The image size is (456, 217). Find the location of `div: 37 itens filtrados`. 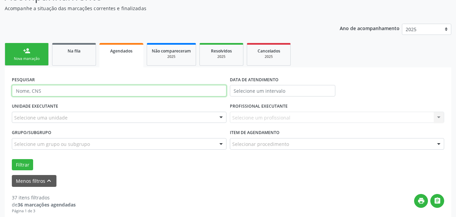

div: 37 itens filtrados is located at coordinates (44, 197).